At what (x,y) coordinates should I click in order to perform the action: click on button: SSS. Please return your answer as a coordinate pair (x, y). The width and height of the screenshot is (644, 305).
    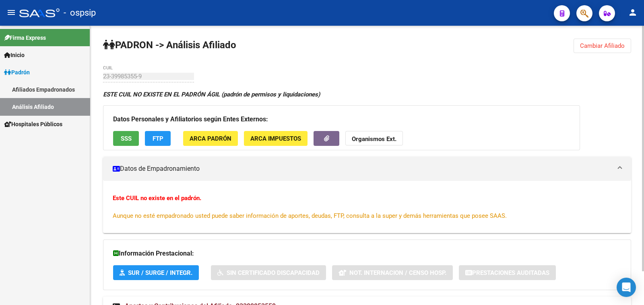
    Looking at the image, I should click on (126, 138).